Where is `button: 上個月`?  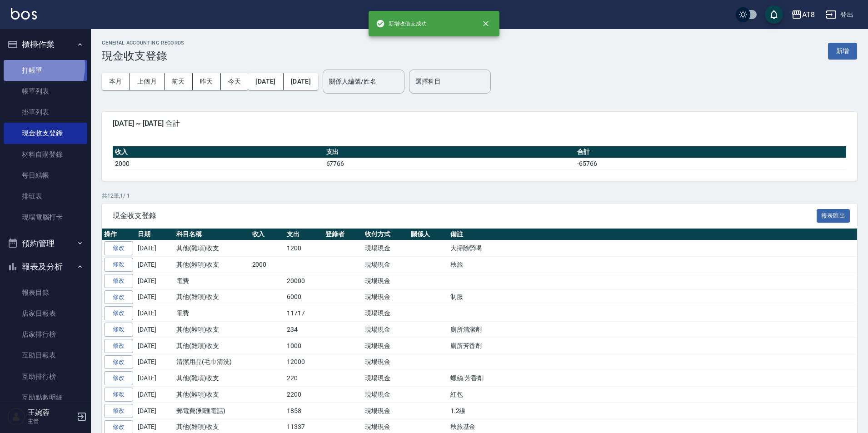
button: 上個月 is located at coordinates (147, 81).